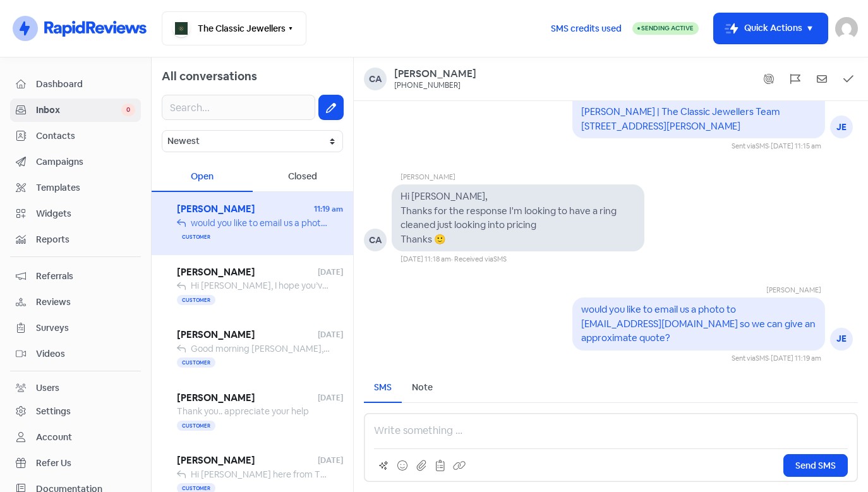 The image size is (868, 492). Describe the element at coordinates (75, 239) in the screenshot. I see `a: Reports` at that location.